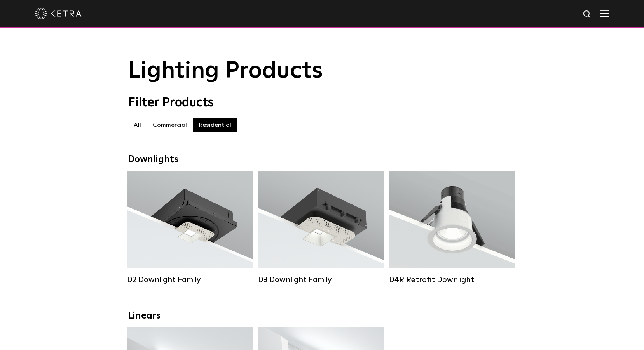 This screenshot has height=350, width=644. Describe the element at coordinates (226, 71) in the screenshot. I see `span: Lighting Products` at that location.